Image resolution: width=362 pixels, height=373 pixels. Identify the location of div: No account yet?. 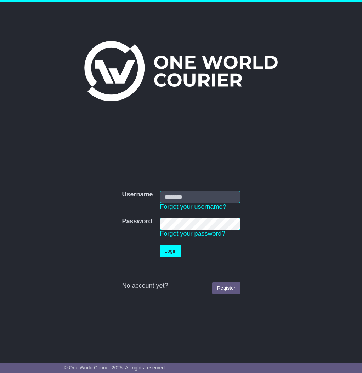
(180, 286).